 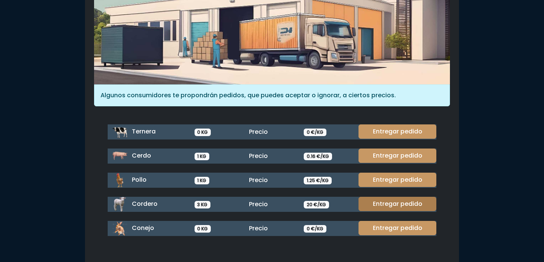 What do you see at coordinates (272, 96) in the screenshot?
I see `div: Algunos consumidores te propondrán pedidos, que puedes aceptar o ignorar, a ciertos precios.` at bounding box center [272, 96].